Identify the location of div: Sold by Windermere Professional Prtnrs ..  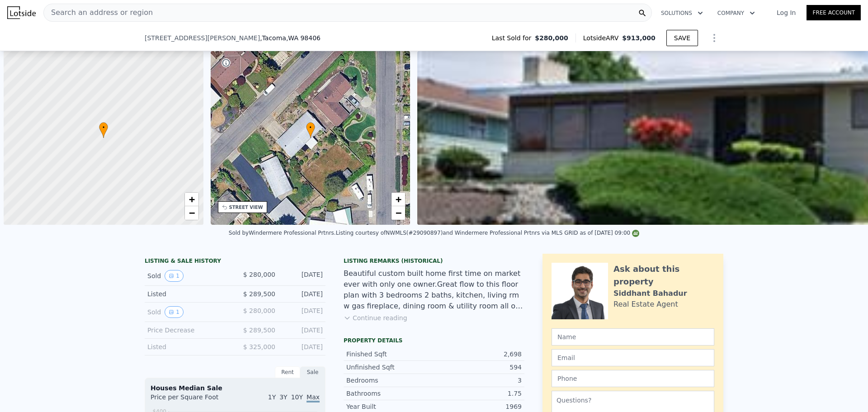
(283, 233).